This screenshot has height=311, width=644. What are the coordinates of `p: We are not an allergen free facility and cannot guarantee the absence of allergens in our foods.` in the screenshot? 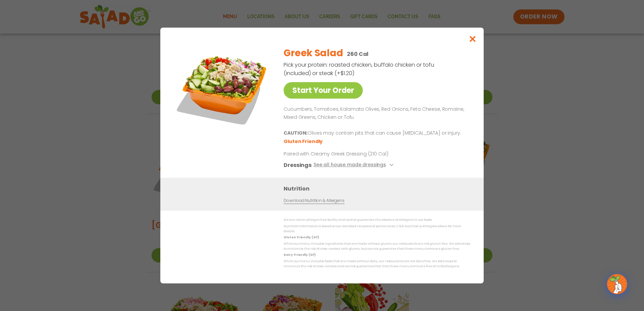 It's located at (377, 220).